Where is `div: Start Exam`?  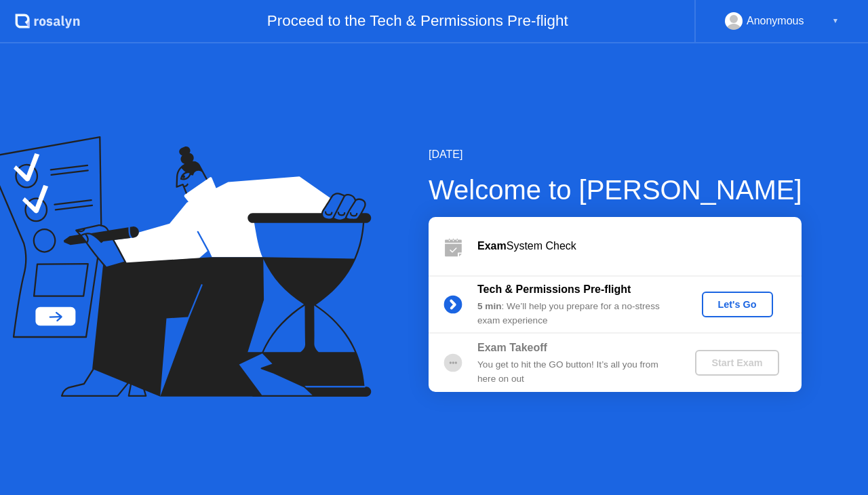 div: Start Exam is located at coordinates (736, 363).